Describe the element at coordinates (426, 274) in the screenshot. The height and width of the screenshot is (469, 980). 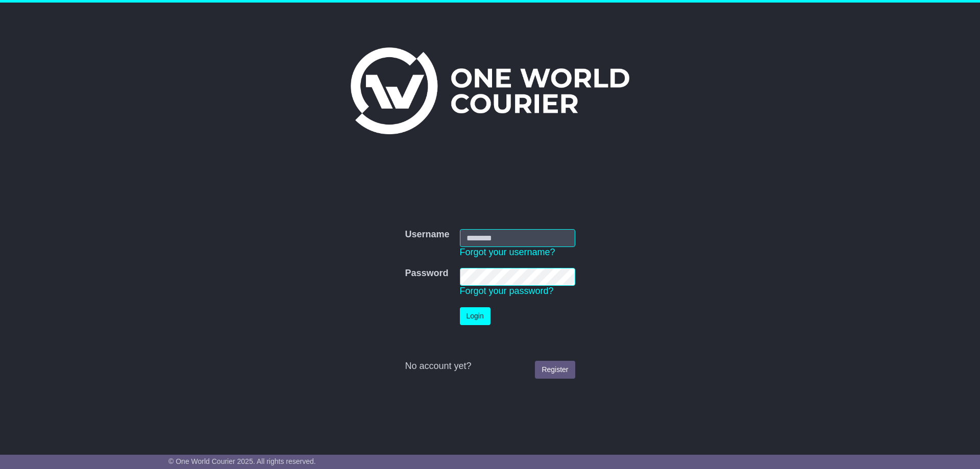
I see `label: Password` at that location.